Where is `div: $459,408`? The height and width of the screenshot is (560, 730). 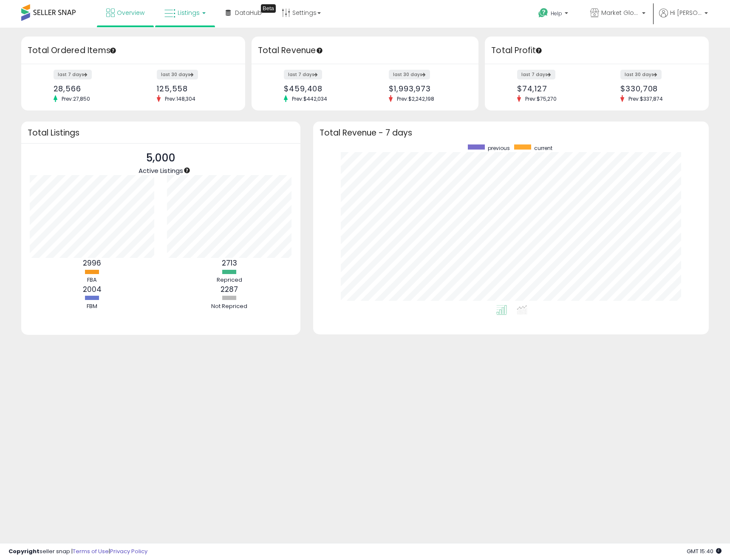 div: $459,408 is located at coordinates (321, 88).